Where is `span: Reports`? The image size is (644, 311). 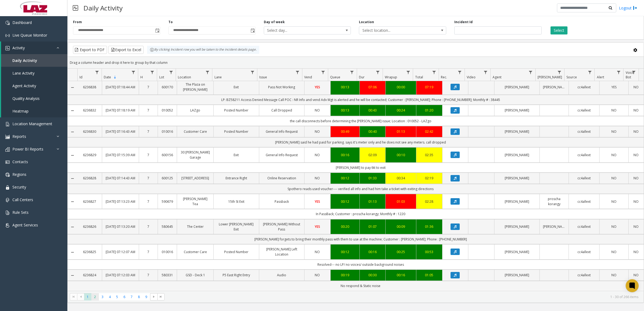 span: Reports is located at coordinates (19, 137).